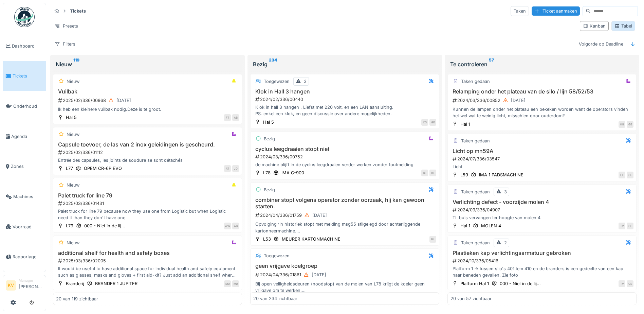 The width and height of the screenshot is (644, 314). Describe the element at coordinates (25, 167) in the screenshot. I see `a: Zones` at that location.